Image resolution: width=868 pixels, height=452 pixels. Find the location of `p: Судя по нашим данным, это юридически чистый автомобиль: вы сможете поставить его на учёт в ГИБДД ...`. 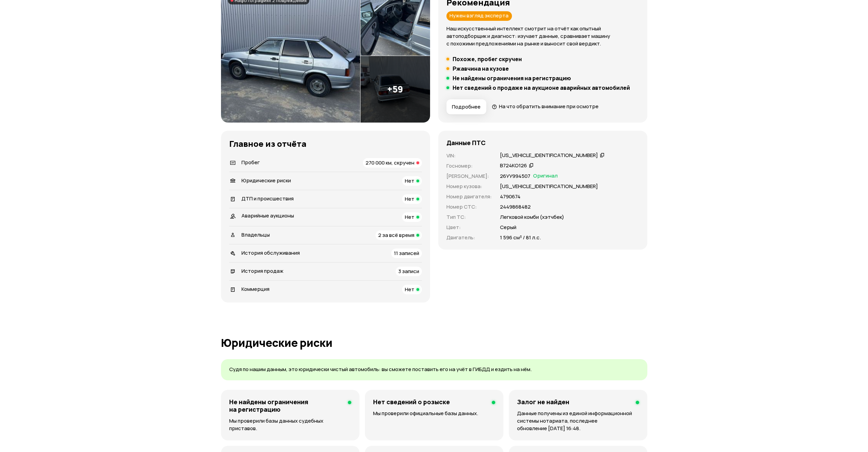

p: Судя по нашим данным, это юридически чистый автомобиль: вы сможете поставить его на учёт в ГИБДД ... is located at coordinates (434, 369).